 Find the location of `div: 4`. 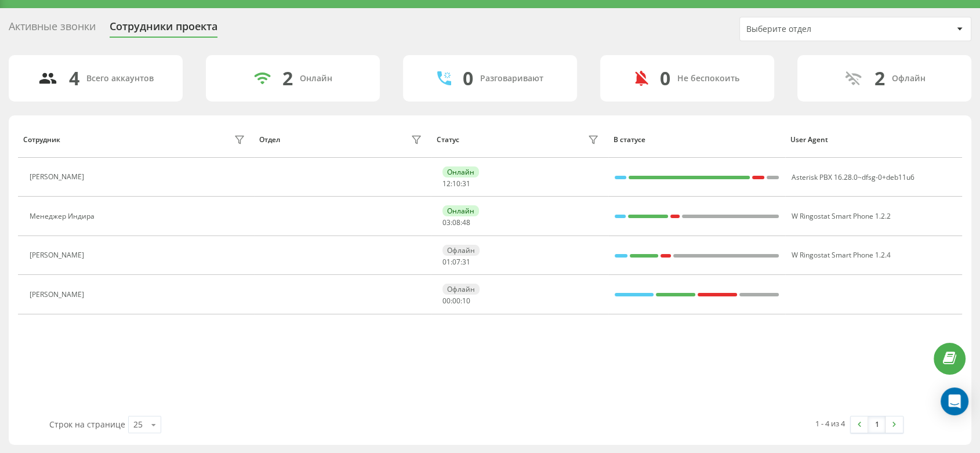

div: 4 is located at coordinates (74, 79).